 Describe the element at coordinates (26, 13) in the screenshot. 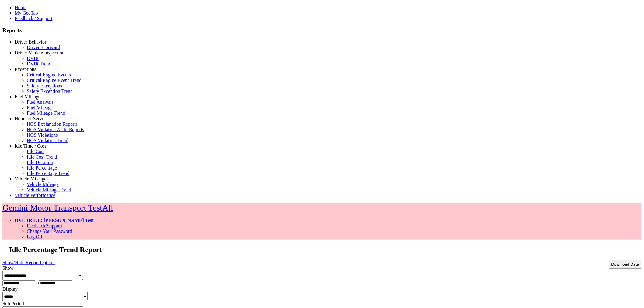

I see `a: My GeoTab` at that location.